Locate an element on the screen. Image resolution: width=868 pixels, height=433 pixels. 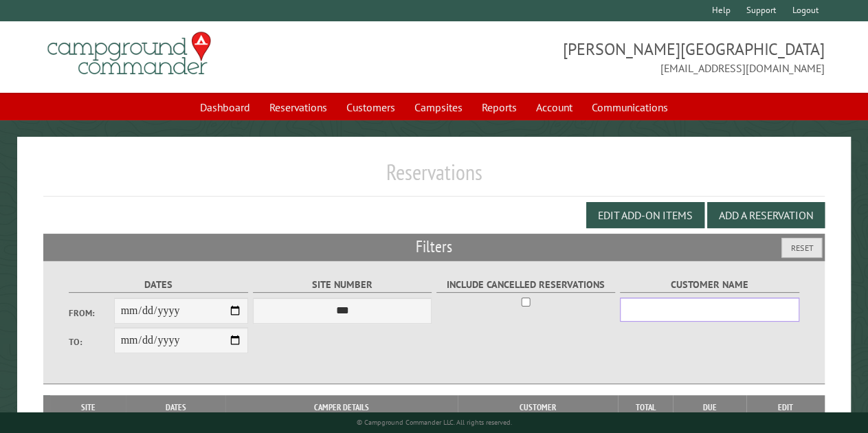
th: Due is located at coordinates (709, 408).